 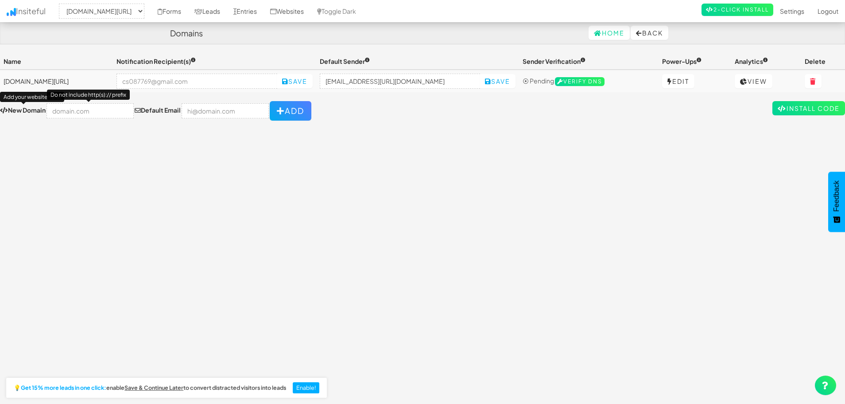 What do you see at coordinates (809, 108) in the screenshot?
I see `a: Install Code` at bounding box center [809, 108].